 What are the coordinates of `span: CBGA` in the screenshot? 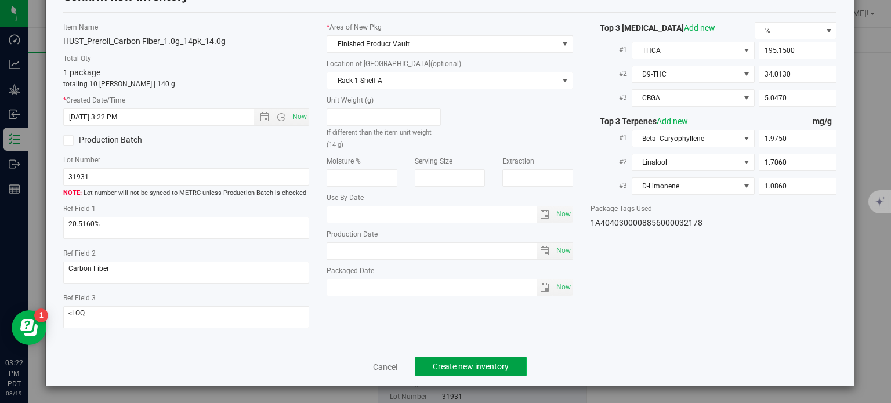 It's located at (685, 98).